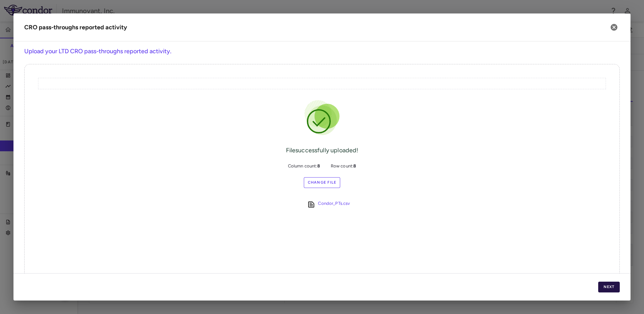  Describe the element at coordinates (75, 27) in the screenshot. I see `div: CRO pass-throughs reported activity` at that location.